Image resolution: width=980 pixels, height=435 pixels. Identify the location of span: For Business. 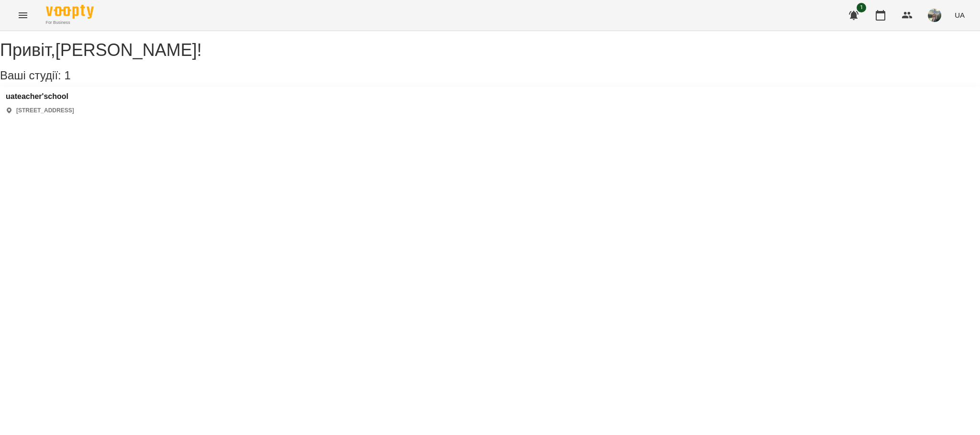
(70, 22).